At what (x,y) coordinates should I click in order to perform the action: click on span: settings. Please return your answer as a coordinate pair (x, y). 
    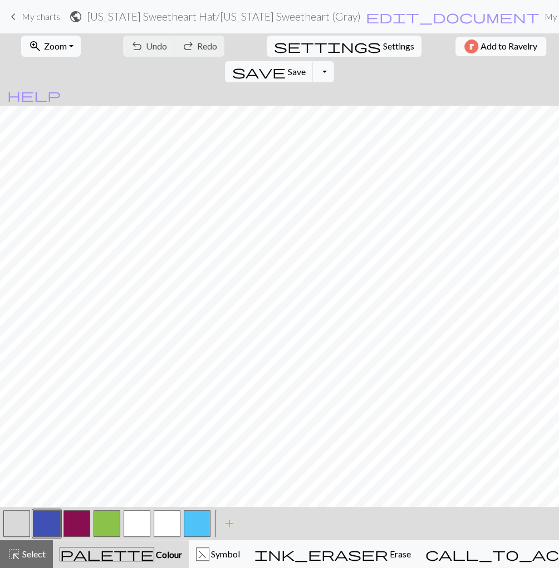
    Looking at the image, I should click on (327, 46).